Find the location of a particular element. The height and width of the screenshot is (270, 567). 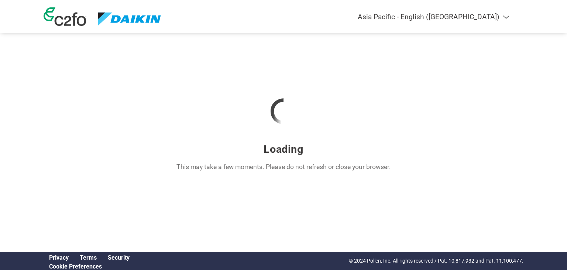

a: Privacy is located at coordinates (59, 257).